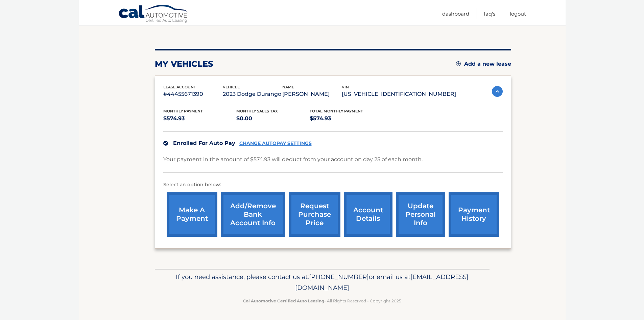  What do you see at coordinates (231, 87) in the screenshot?
I see `span: vehicle` at bounding box center [231, 87].